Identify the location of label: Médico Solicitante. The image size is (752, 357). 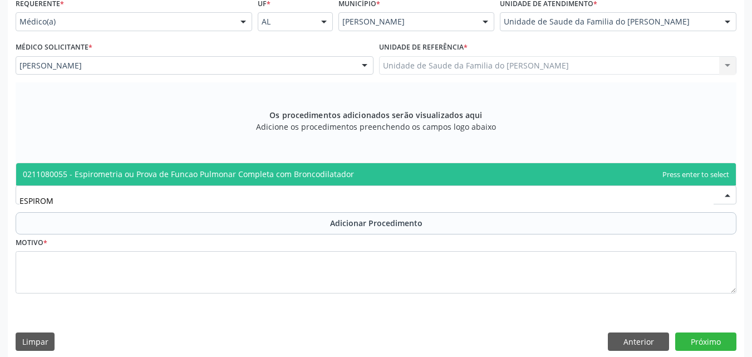
(54, 47).